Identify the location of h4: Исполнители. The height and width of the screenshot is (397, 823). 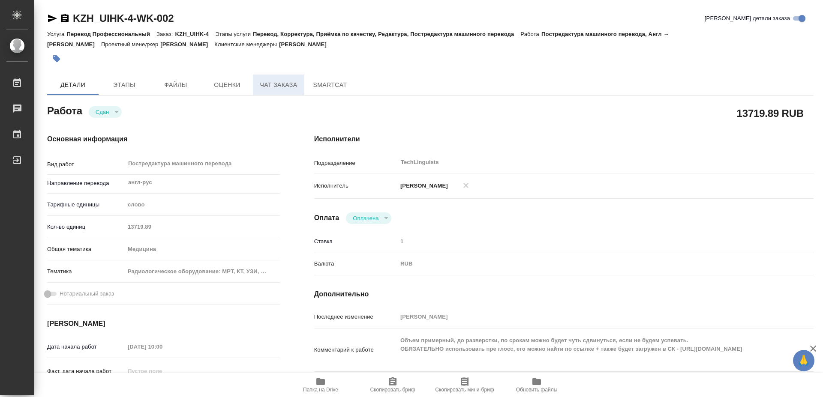
(564, 139).